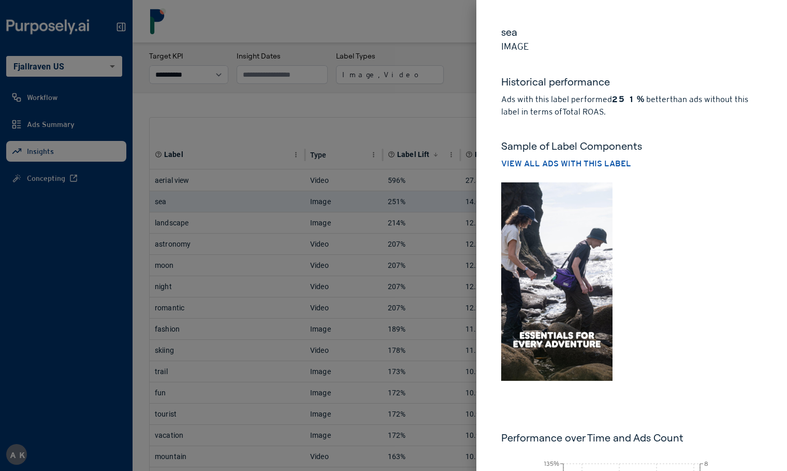  Describe the element at coordinates (566, 164) in the screenshot. I see `button: View all ads with this label` at that location.